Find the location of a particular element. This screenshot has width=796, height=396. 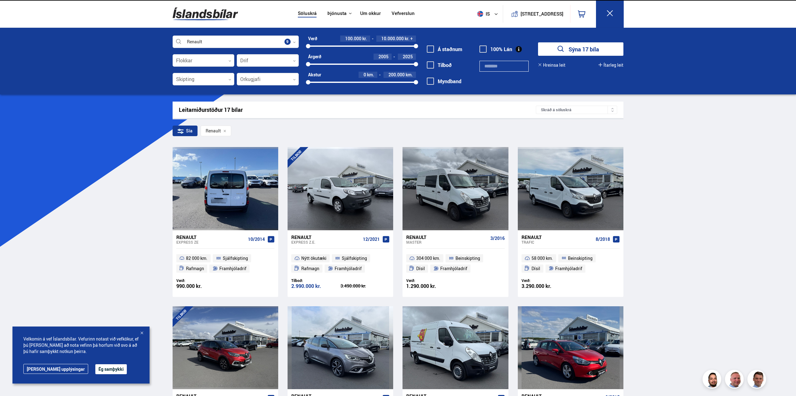

div: Leitarniðurstöður 17 bílar is located at coordinates (357, 110).